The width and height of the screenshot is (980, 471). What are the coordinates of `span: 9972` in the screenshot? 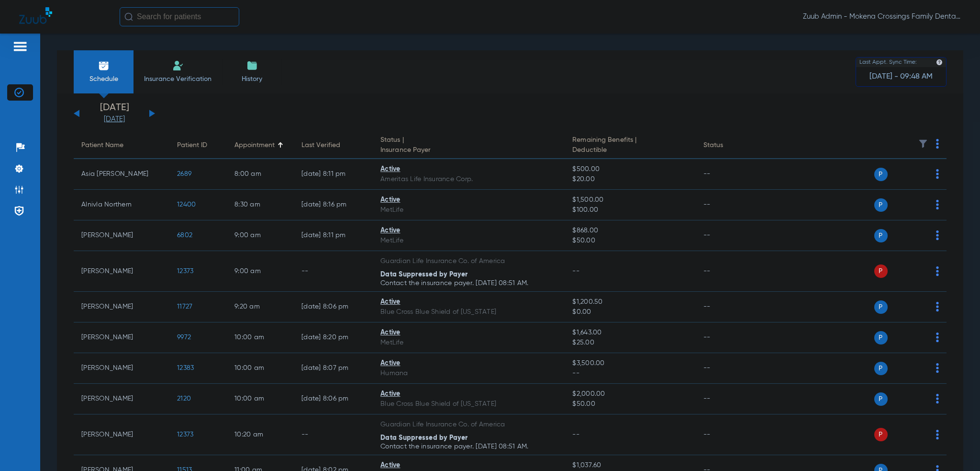 It's located at (184, 337).